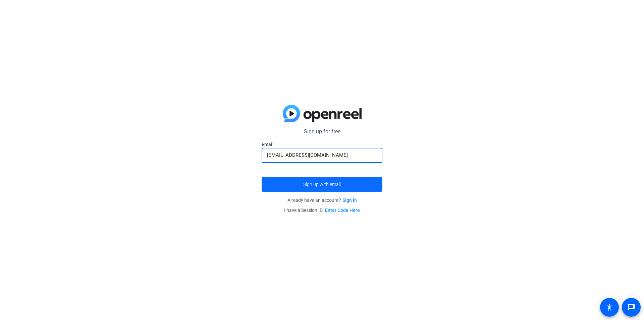 This screenshot has height=320, width=644. What do you see at coordinates (350, 200) in the screenshot?
I see `a: Sign in` at bounding box center [350, 200].